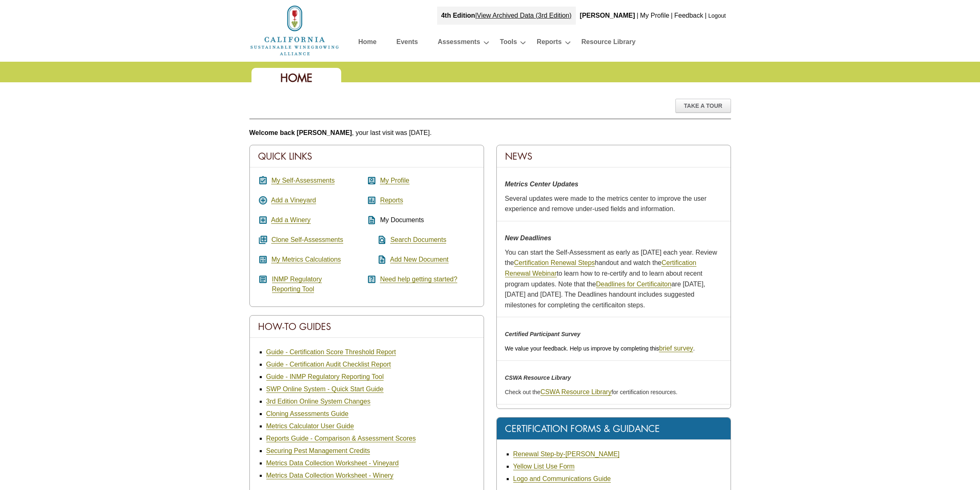 The height and width of the screenshot is (490, 980). I want to click on a: Search Documents, so click(418, 240).